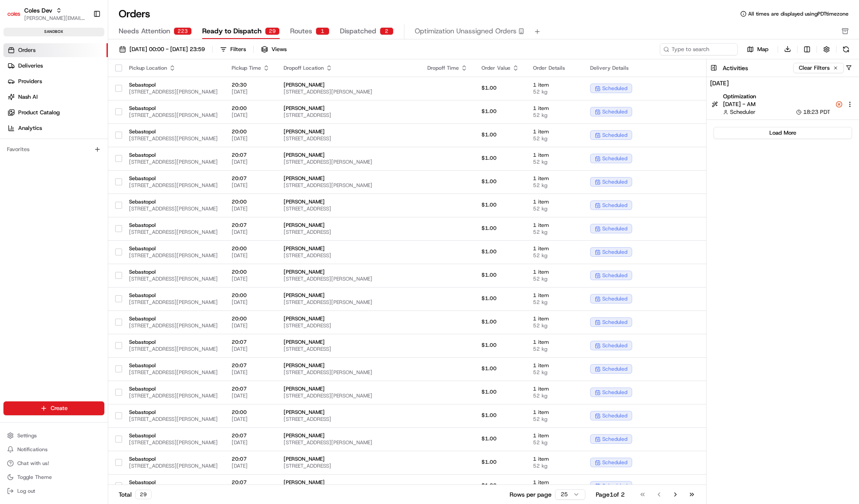 The width and height of the screenshot is (859, 504). What do you see at coordinates (18, 18) in the screenshot?
I see `img: Nash` at bounding box center [18, 18].